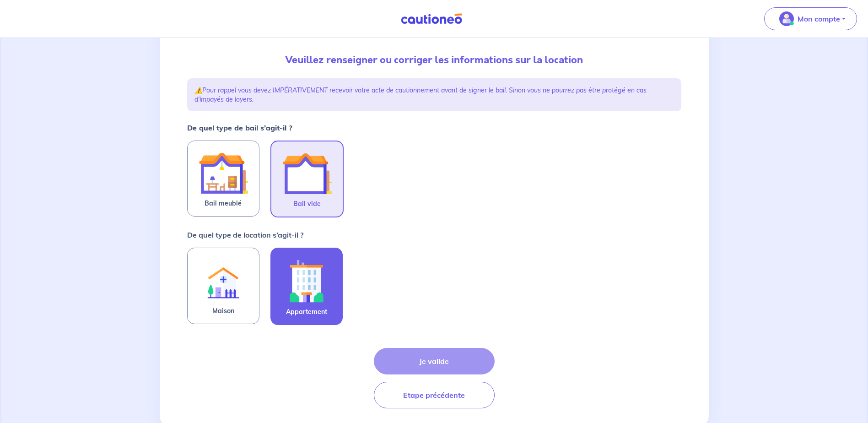 This screenshot has height=423, width=868. What do you see at coordinates (420, 94) in the screenshot?
I see `em: Pour rappel vous devez IMPÉRATIVEMENT recevoir votre acte de cautionnement avant de signer le bai...` at bounding box center [420, 94].